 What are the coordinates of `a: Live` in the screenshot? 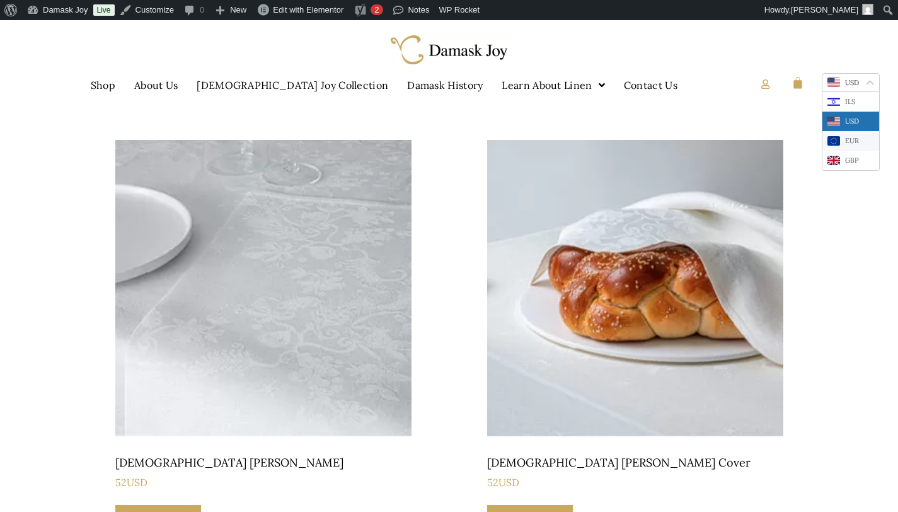 It's located at (104, 10).